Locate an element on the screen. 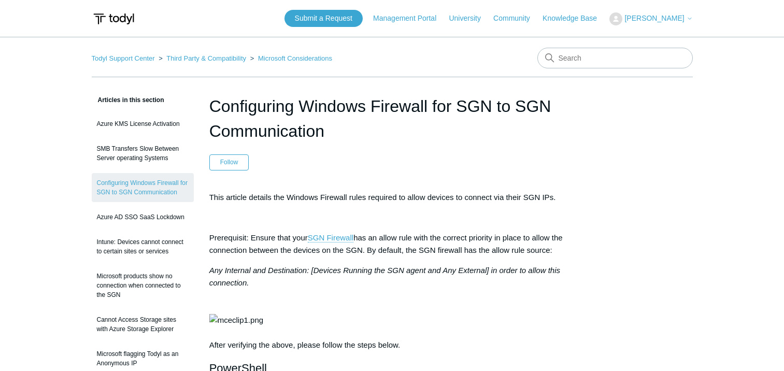  a: Azure KMS License Activation is located at coordinates (142, 124).